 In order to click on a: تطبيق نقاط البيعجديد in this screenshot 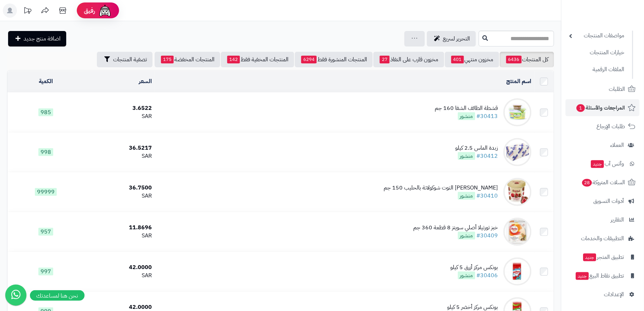, I will do `click(603, 276)`.